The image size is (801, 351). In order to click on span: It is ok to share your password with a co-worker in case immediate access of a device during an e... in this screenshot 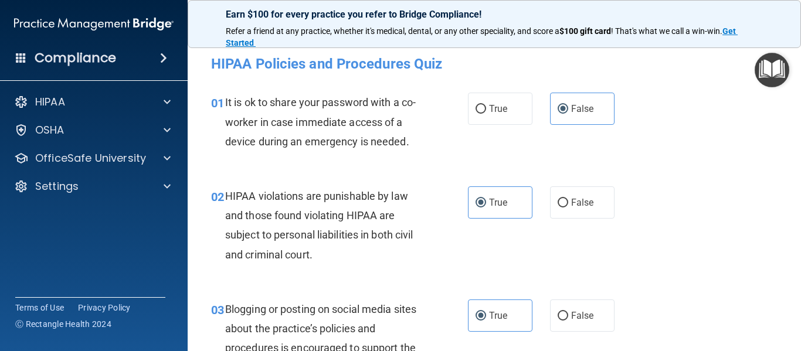, I will do `click(320, 121)`.